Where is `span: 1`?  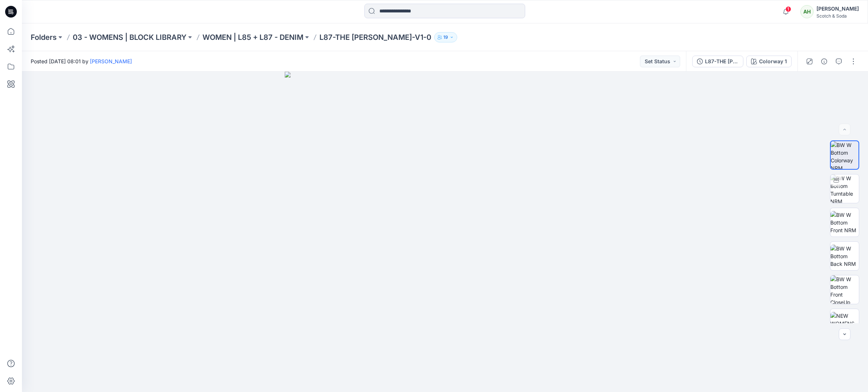
span: 1 is located at coordinates (788, 9).